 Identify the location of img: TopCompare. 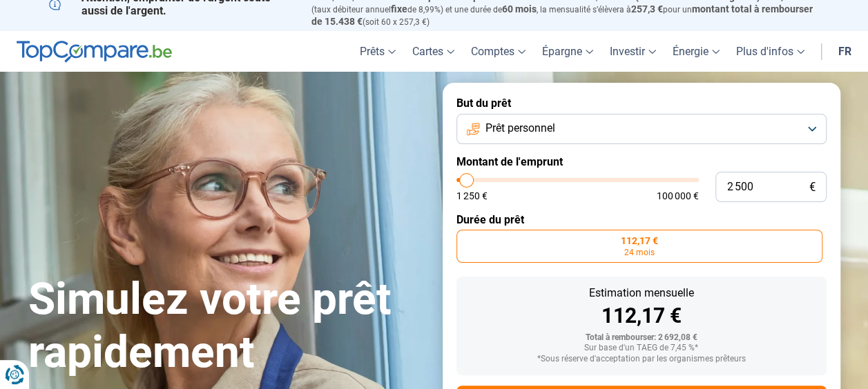
(94, 51).